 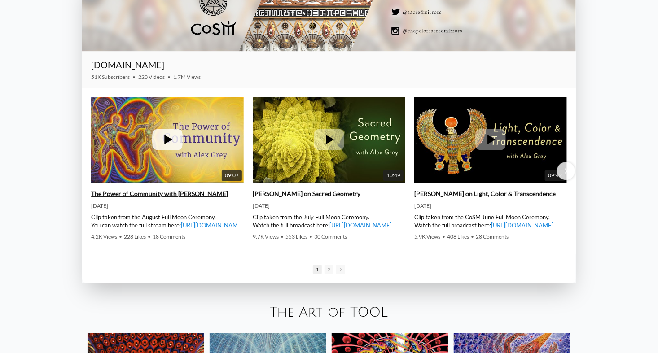 I want to click on span: 1.7M Views, so click(x=187, y=77).